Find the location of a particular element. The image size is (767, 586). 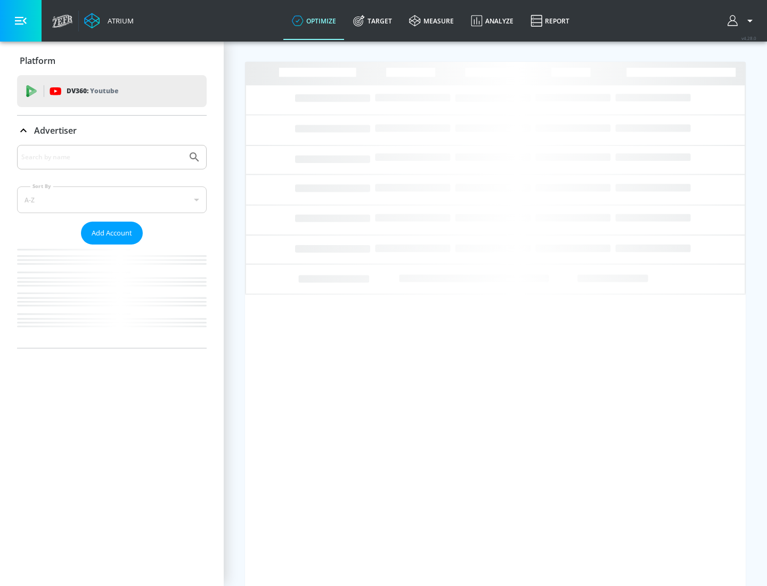

label: Sort By is located at coordinates (42, 186).